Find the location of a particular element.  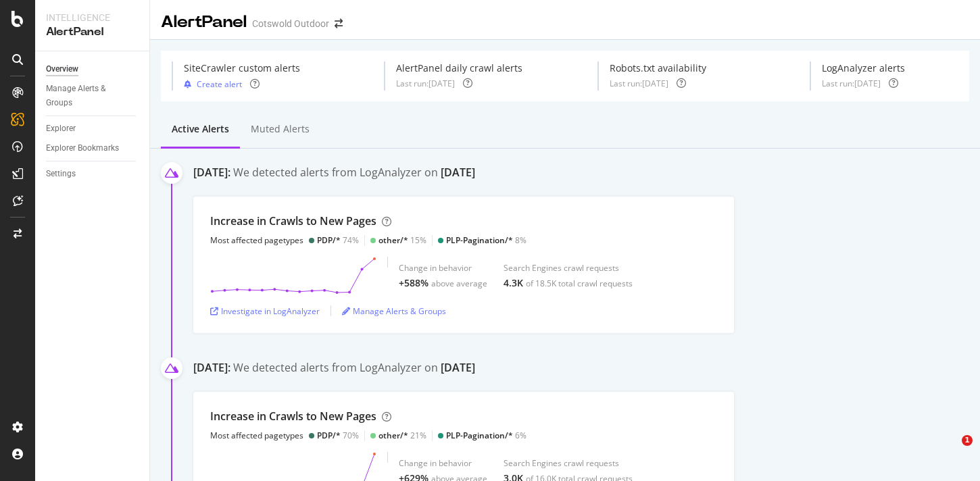

div: 74% is located at coordinates (338, 240).